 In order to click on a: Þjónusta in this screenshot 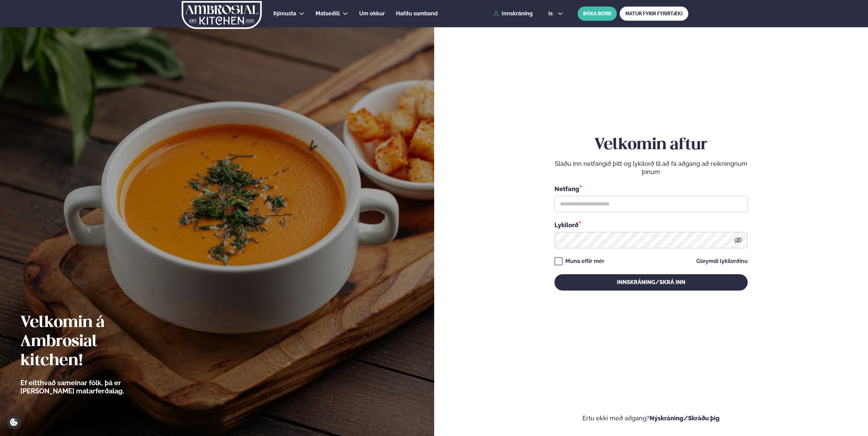, I will do `click(285, 13)`.